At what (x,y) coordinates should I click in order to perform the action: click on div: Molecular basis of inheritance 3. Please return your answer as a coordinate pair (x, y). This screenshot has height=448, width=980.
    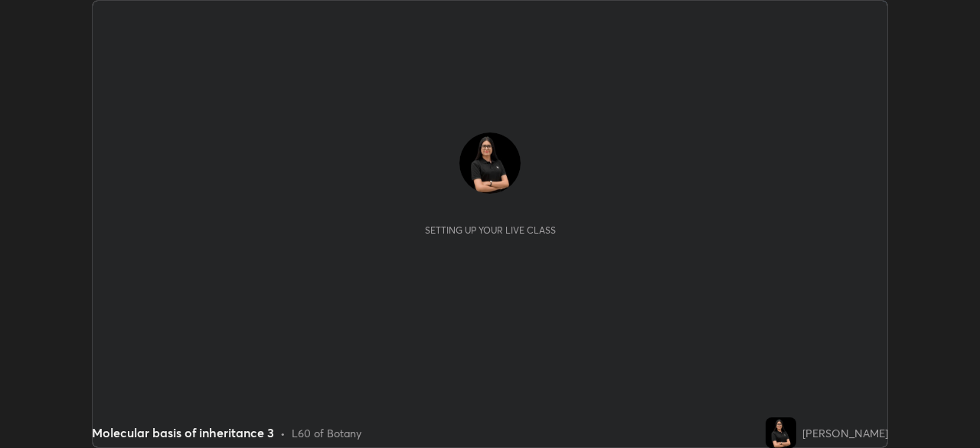
    Looking at the image, I should click on (183, 433).